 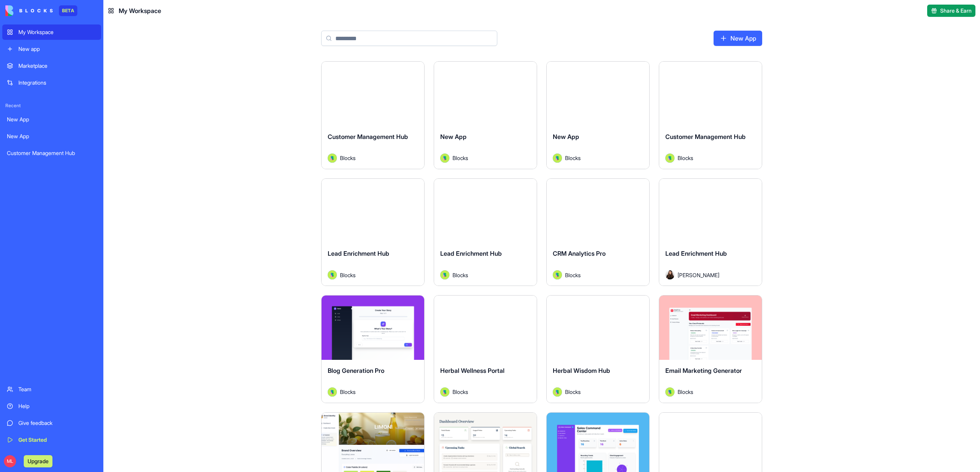 What do you see at coordinates (58, 66) in the screenshot?
I see `div: Marketplace` at bounding box center [58, 66].